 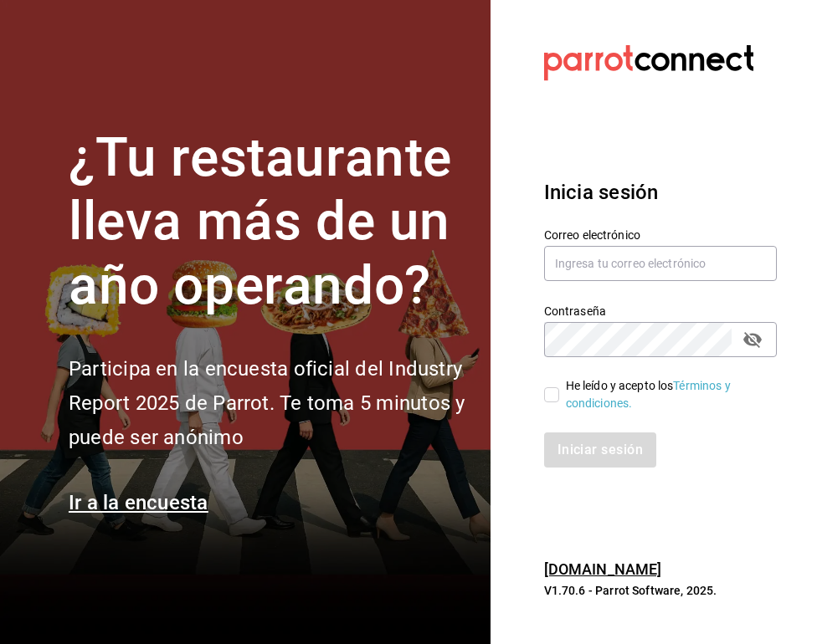 I want to click on h3: Inicia sesión, so click(x=660, y=193).